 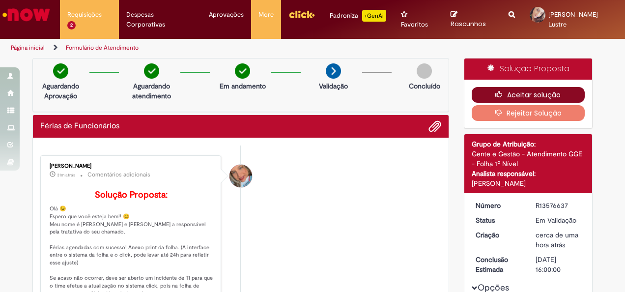 I want to click on p: Concluído, so click(x=425, y=86).